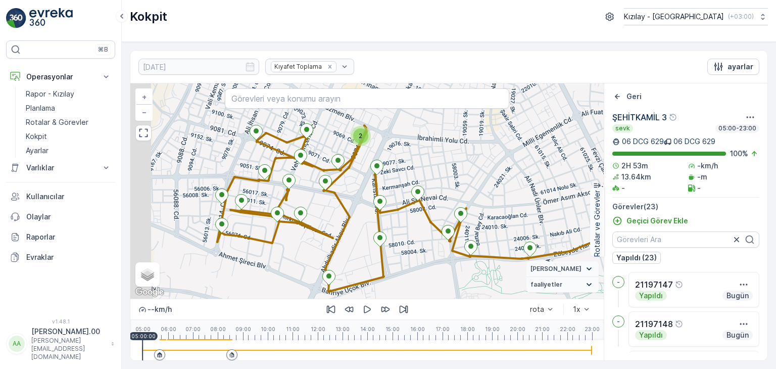  I want to click on input: Görevleri Ara, so click(686, 240).